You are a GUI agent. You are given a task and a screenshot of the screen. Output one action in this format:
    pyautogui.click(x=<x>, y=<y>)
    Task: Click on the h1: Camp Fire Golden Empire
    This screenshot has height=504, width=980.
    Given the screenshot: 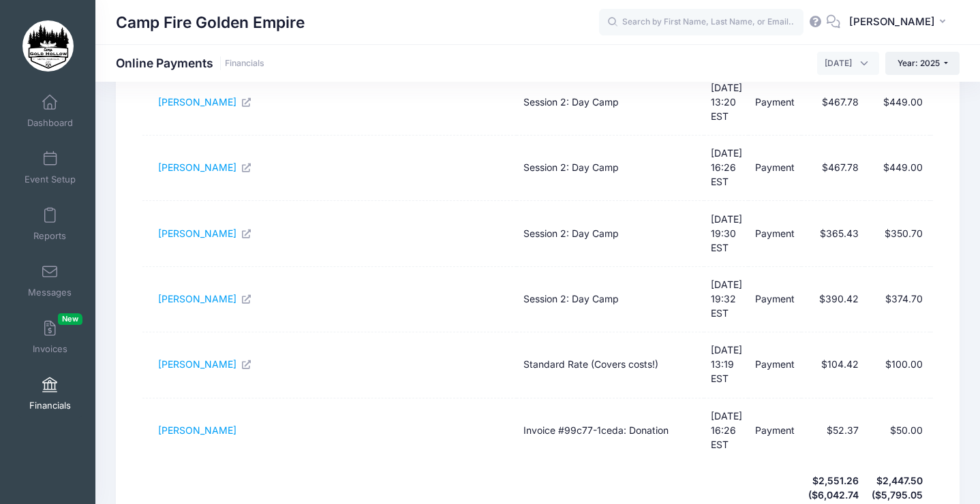 What is the action you would take?
    pyautogui.click(x=210, y=22)
    